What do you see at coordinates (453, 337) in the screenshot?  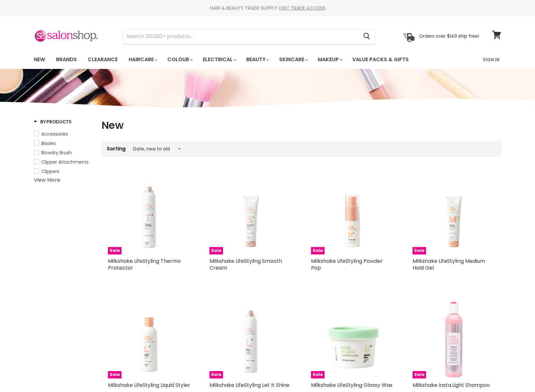 I see `a: Milkshake Insta.Light Shampoo Sale` at bounding box center [453, 337].